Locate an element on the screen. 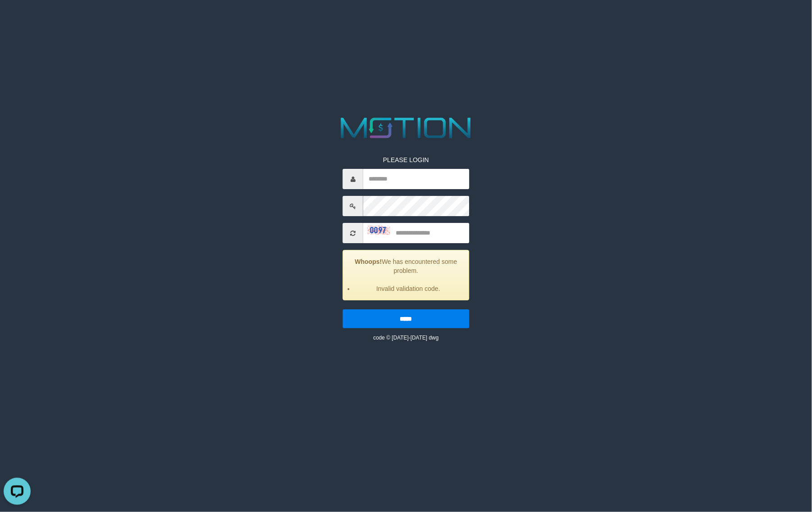  li: Invalid validation code. is located at coordinates (408, 289).